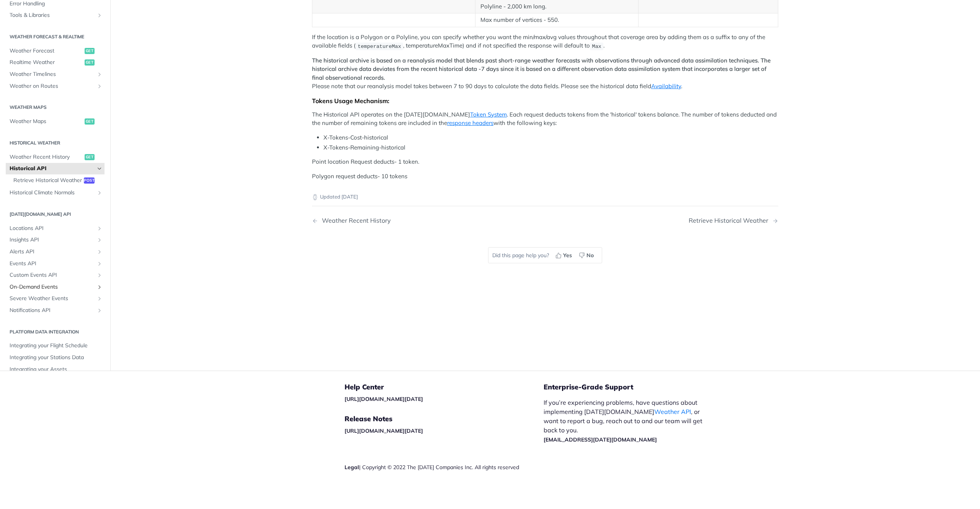 The image size is (980, 509). I want to click on a: Historical APIHide subpages for Historical API, so click(55, 169).